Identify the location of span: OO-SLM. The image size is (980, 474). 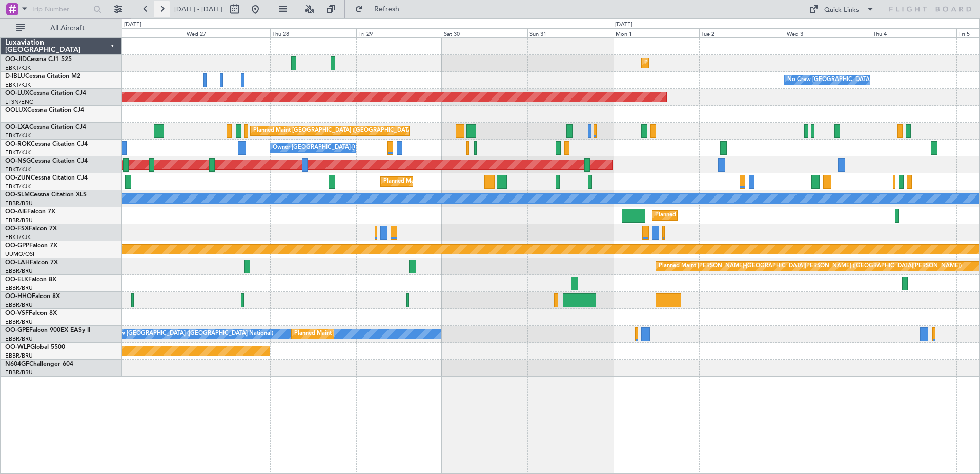
(17, 195).